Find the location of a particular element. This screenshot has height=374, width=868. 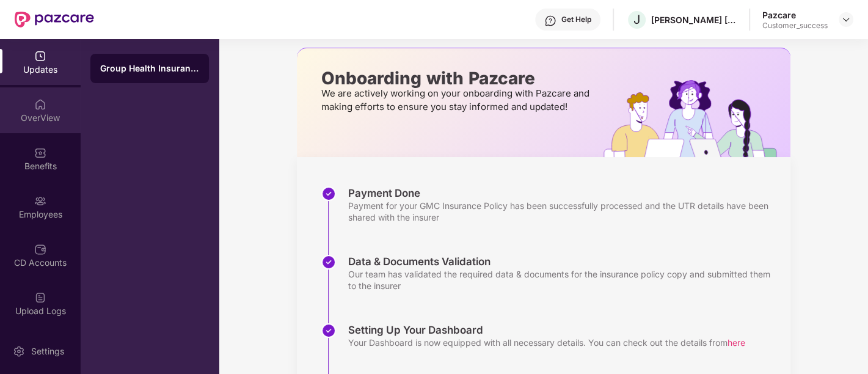

div: Payment for your GMC Insurance Policy has been successfully processed and the UTR details have be... is located at coordinates (563, 212).